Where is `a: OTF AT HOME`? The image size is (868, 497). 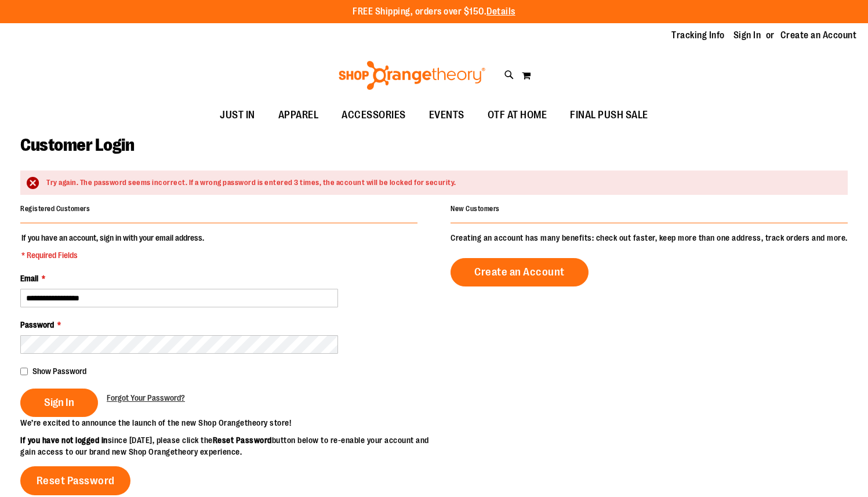
a: OTF AT HOME is located at coordinates (517, 116).